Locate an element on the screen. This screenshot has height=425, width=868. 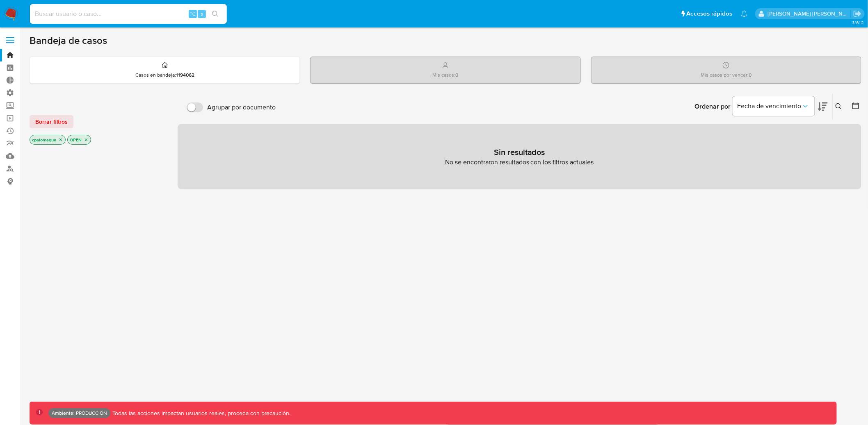
span: Accesos rápidos is located at coordinates (710, 13).